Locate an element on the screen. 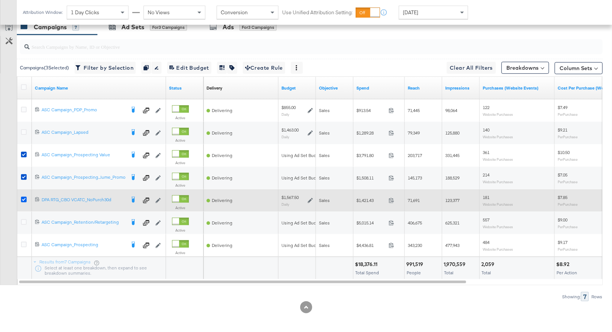 The height and width of the screenshot is (332, 612). button: Edit Budget is located at coordinates (189, 68).